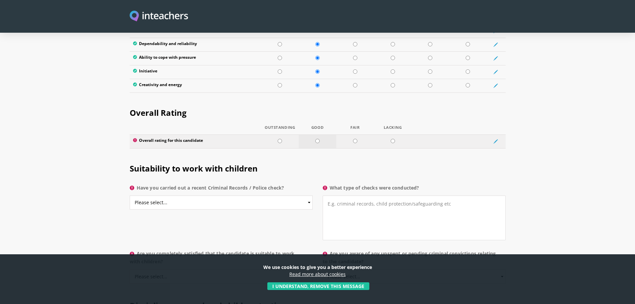 This screenshot has height=304, width=635. I want to click on label: Ability to cope with pressure, so click(195, 58).